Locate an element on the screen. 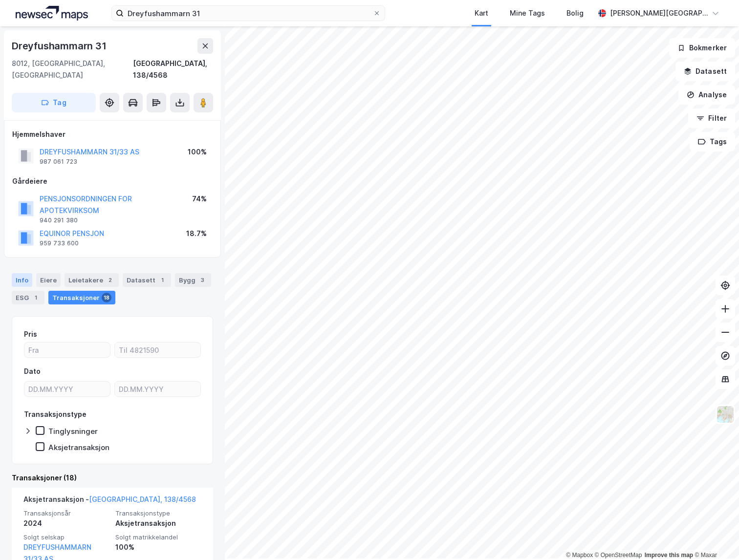 The height and width of the screenshot is (560, 739). span: Solgt matrikkelandel is located at coordinates (158, 537).